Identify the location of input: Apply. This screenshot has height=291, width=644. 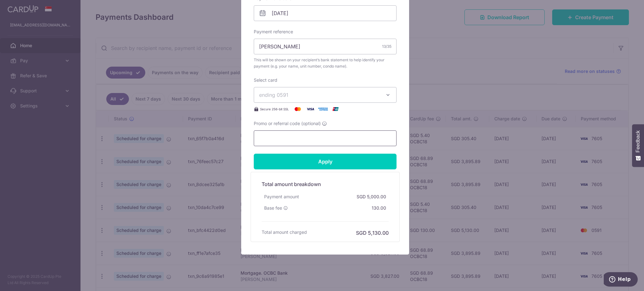
(325, 162).